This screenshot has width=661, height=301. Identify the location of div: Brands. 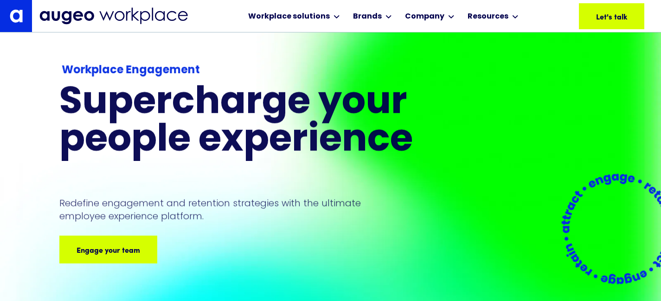
(367, 17).